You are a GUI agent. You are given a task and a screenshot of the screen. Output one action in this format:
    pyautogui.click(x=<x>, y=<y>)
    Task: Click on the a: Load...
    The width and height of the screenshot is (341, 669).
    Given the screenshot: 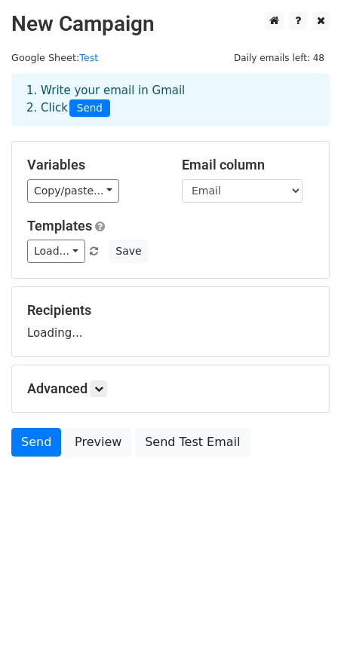 What is the action you would take?
    pyautogui.click(x=56, y=251)
    